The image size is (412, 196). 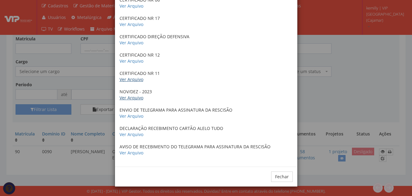 I want to click on p: CERTIFICADO NR 11, so click(x=206, y=76).